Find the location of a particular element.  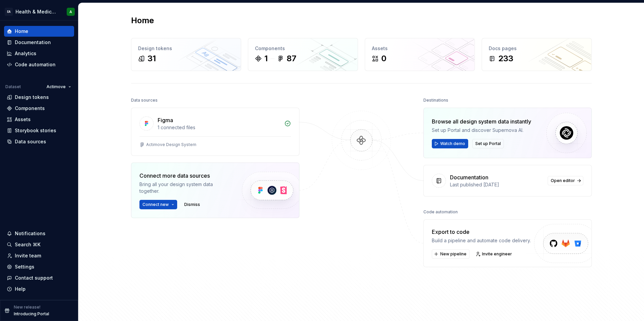

div: Invite team is located at coordinates (28, 256).